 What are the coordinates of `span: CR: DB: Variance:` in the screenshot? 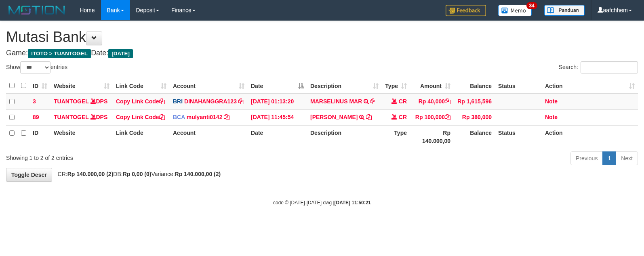 It's located at (137, 174).